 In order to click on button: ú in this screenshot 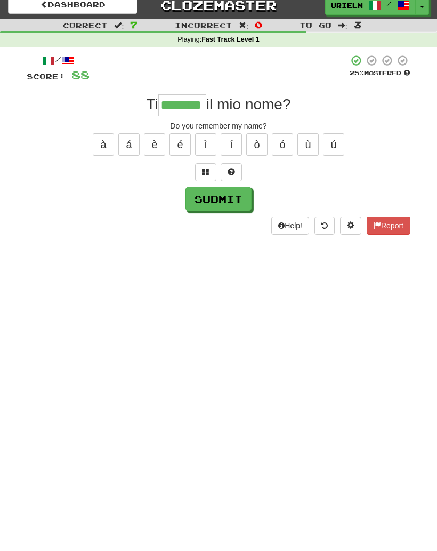, I will do `click(334, 144)`.